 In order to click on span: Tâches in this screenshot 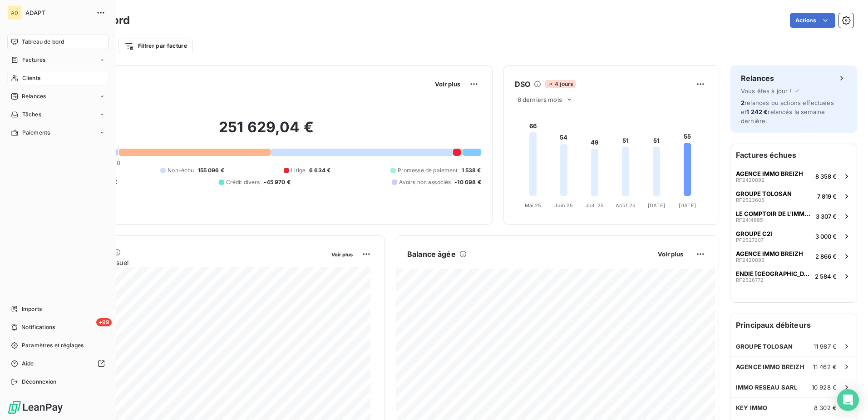, I will do `click(32, 115)`.